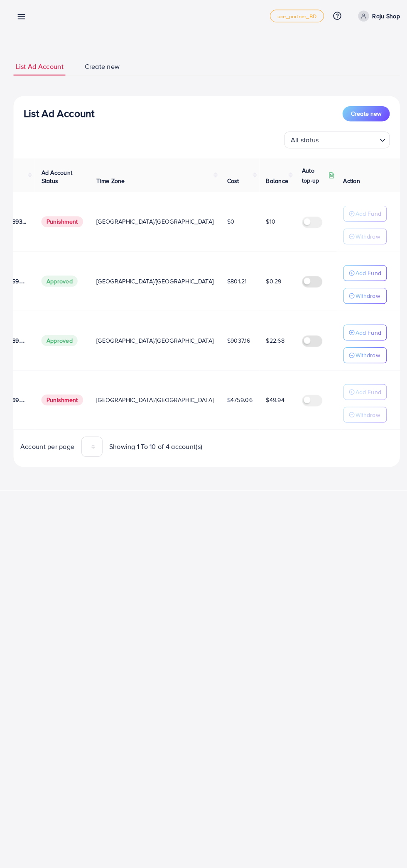 Image resolution: width=407 pixels, height=868 pixels. Describe the element at coordinates (229, 183) in the screenshot. I see `span: Cost` at that location.